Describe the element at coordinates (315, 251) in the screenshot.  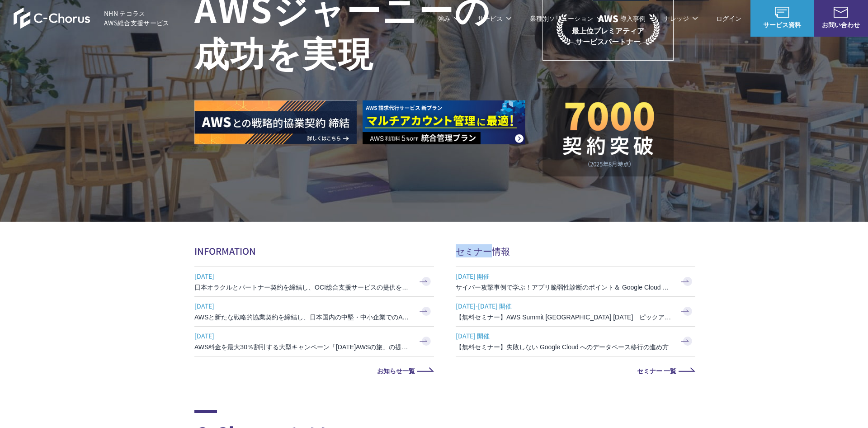
I see `h2: INFORMATION` at that location.